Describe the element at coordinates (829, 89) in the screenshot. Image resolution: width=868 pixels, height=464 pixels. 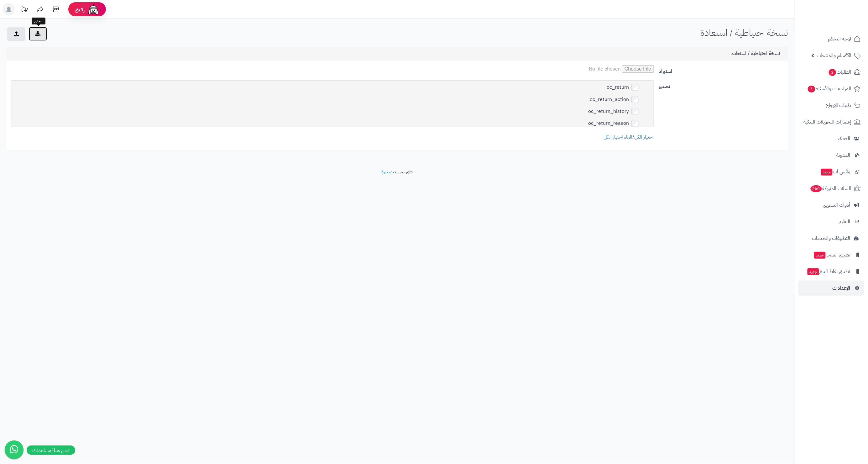
I see `span: المراجعات والأسئلة` at that location.